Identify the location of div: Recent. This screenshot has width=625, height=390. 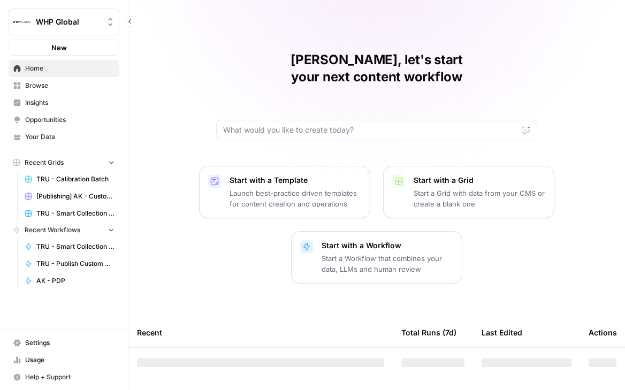
(261, 332).